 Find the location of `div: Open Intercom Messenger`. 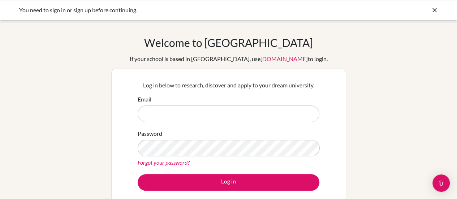

div: Open Intercom Messenger is located at coordinates (441, 183).